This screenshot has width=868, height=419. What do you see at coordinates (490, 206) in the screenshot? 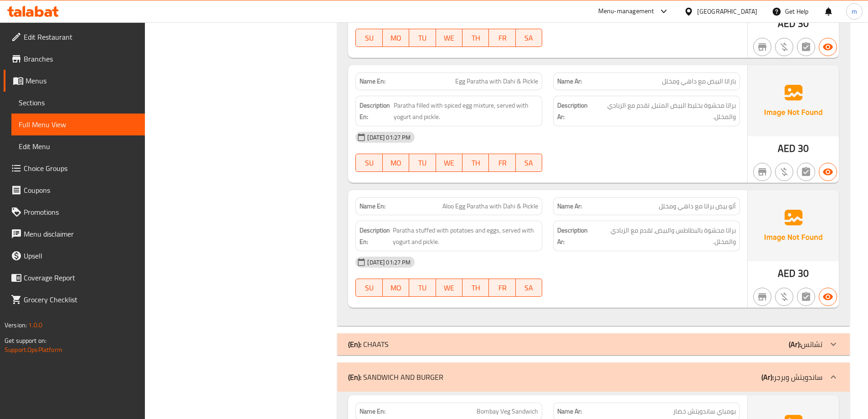
I see `span: Aloo Egg Paratha with Dahi & Pickle` at bounding box center [490, 206].